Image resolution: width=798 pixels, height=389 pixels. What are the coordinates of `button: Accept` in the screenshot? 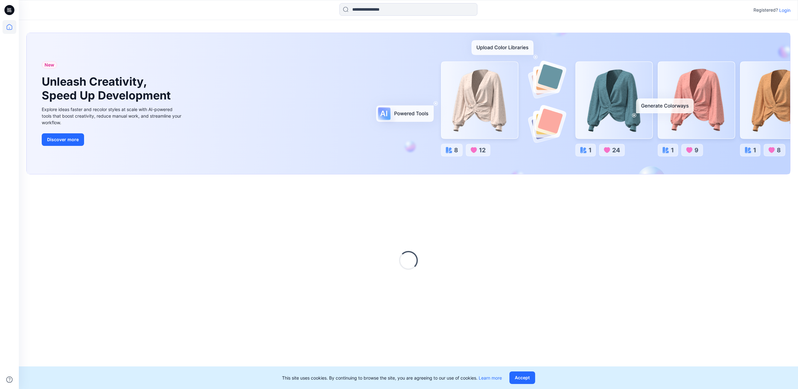 It's located at (522, 378).